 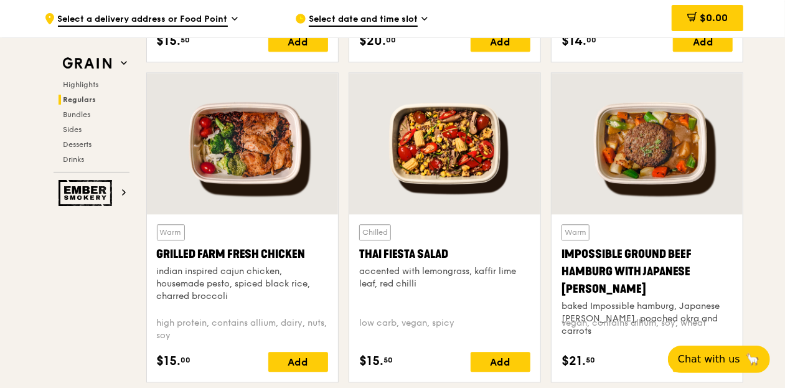 I want to click on span: Desserts, so click(x=78, y=144).